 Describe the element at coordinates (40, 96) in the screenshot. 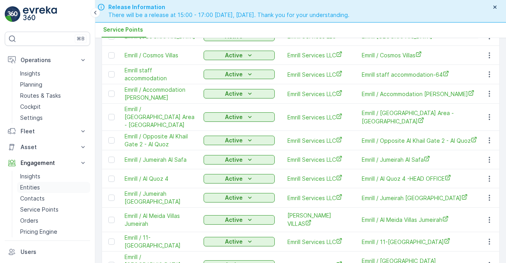

I see `p: Routes & Tasks` at that location.